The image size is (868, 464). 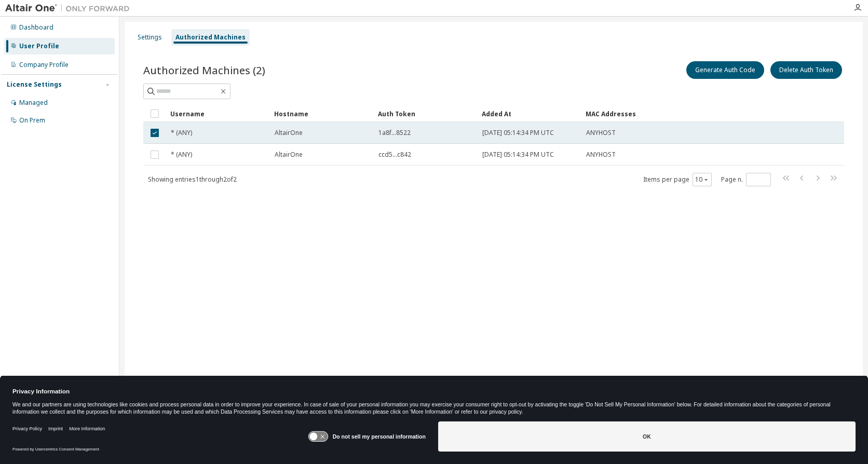 What do you see at coordinates (43, 65) in the screenshot?
I see `div: Company Profile` at bounding box center [43, 65].